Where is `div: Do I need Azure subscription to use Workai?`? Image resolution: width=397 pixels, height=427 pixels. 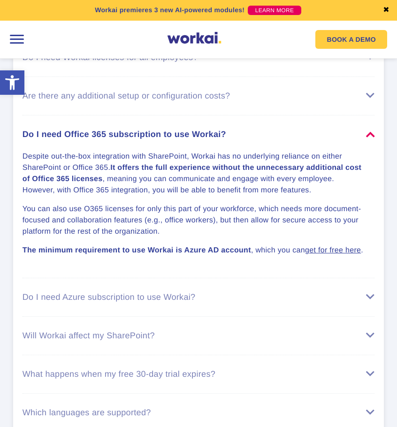 div: Do I need Azure subscription to use Workai? is located at coordinates (199, 297).